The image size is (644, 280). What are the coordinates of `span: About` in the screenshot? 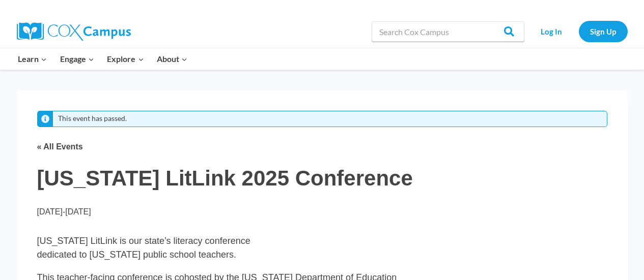 It's located at (172, 59).